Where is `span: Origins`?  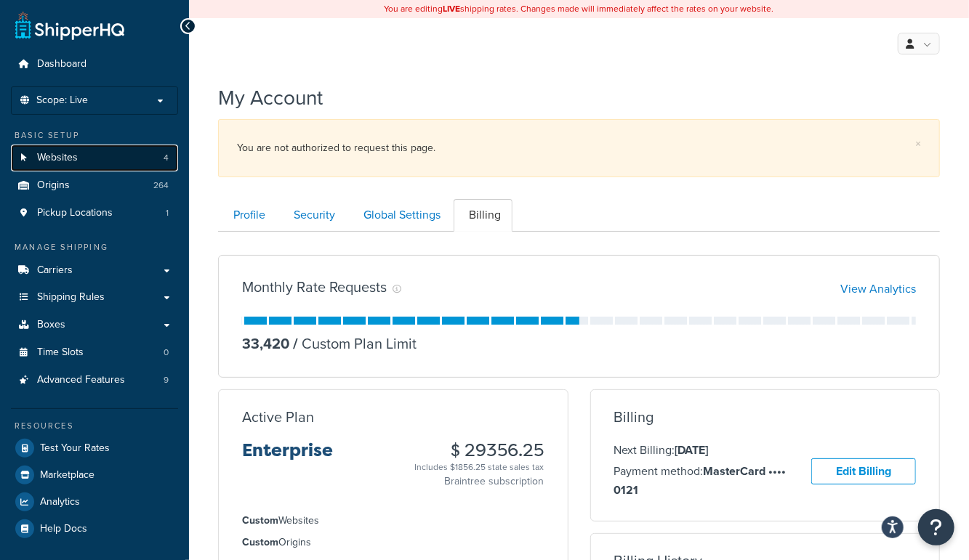
span: Origins is located at coordinates (53, 185).